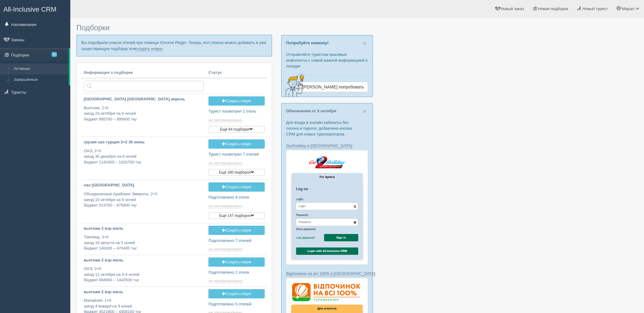 The image size is (644, 313). What do you see at coordinates (144, 243) in the screenshot?
I see `p: Таиланд, 3+0 заезд 18 августа на 5 ночей бюджет 140400 – 470400 тңг` at bounding box center [144, 243].